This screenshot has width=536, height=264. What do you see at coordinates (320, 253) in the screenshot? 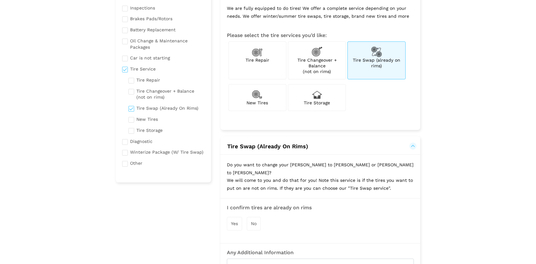
I see `h3: Any Additional Information` at bounding box center [320, 253].